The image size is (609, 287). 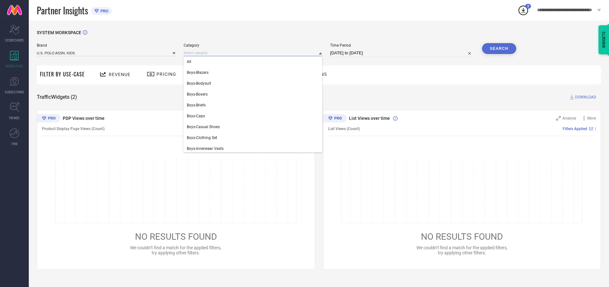 What do you see at coordinates (253, 53) in the screenshot?
I see `input: Select category` at bounding box center [253, 53].